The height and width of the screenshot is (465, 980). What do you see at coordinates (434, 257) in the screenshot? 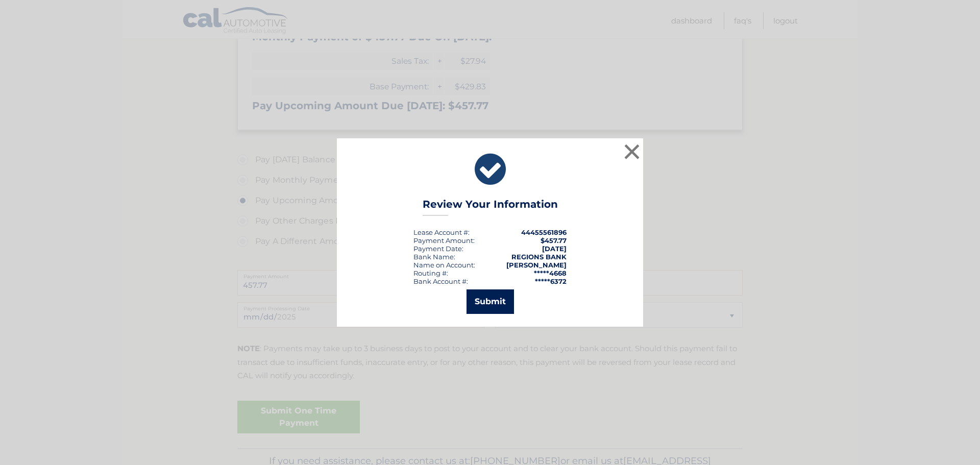
I see `div: Bank Name:` at bounding box center [434, 257].